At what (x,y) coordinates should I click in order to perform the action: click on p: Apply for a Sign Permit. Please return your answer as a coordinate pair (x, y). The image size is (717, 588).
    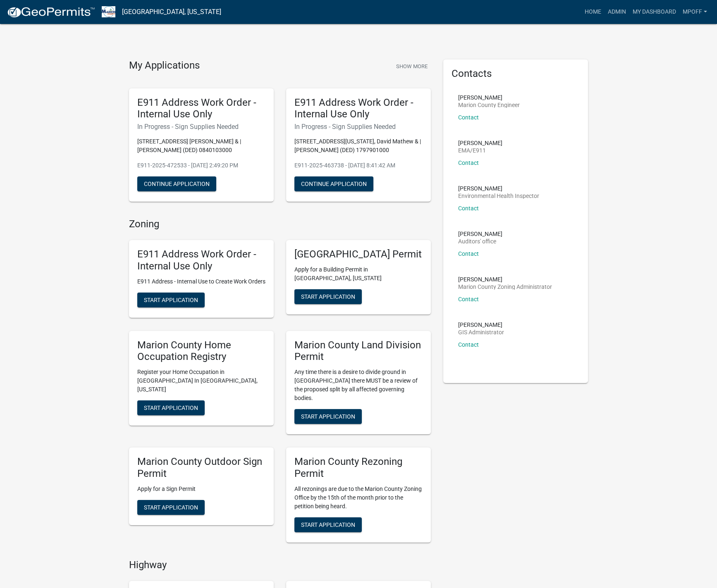
    Looking at the image, I should click on (202, 489).